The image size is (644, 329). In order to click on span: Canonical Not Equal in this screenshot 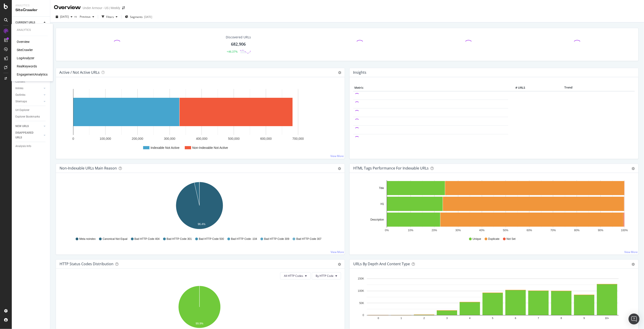, I will do `click(115, 239)`.